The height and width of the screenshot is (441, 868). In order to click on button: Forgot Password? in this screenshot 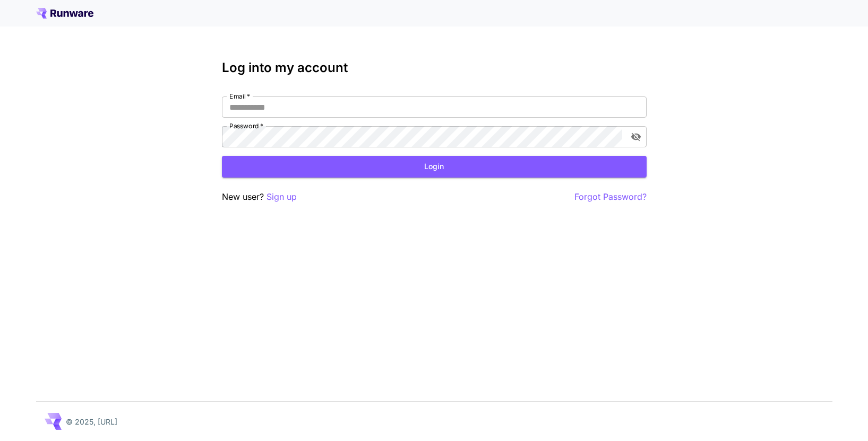, I will do `click(610, 197)`.